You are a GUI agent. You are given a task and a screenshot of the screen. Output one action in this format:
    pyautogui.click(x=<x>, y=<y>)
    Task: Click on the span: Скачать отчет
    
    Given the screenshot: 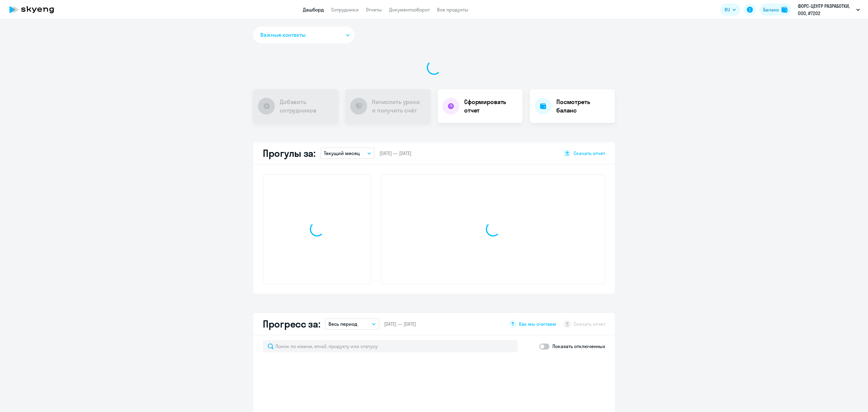 What is the action you would take?
    pyautogui.click(x=589, y=153)
    